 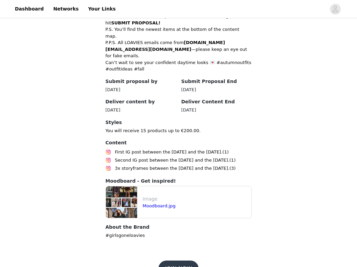 What do you see at coordinates (179, 122) in the screenshot?
I see `h4: Styles` at bounding box center [179, 122].